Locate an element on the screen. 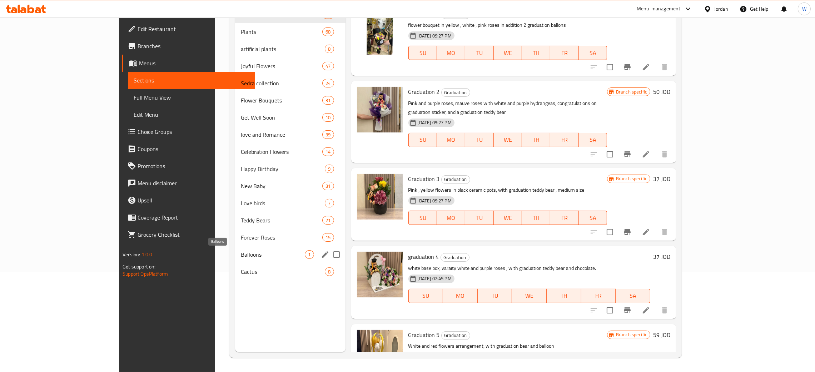 The width and height of the screenshot is (815, 372). span: 39 is located at coordinates (328, 135).